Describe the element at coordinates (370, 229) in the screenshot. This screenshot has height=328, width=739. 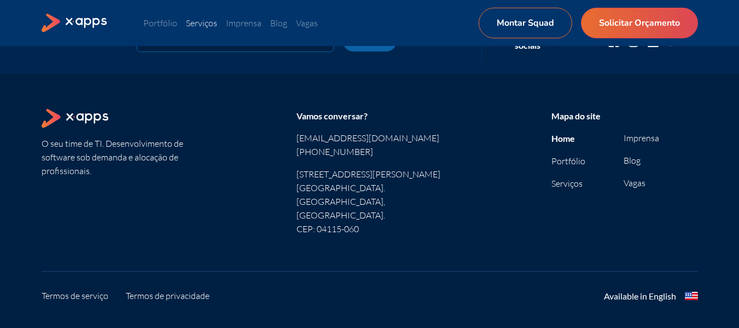
I see `p: CEP: 04115-060` at that location.